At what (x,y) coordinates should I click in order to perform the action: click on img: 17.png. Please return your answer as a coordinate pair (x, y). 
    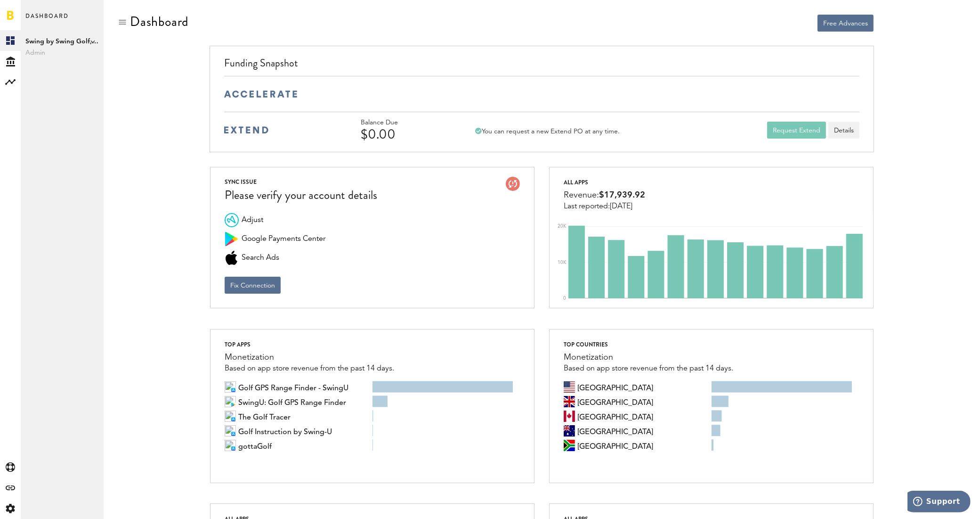
    Looking at the image, I should click on (233, 404).